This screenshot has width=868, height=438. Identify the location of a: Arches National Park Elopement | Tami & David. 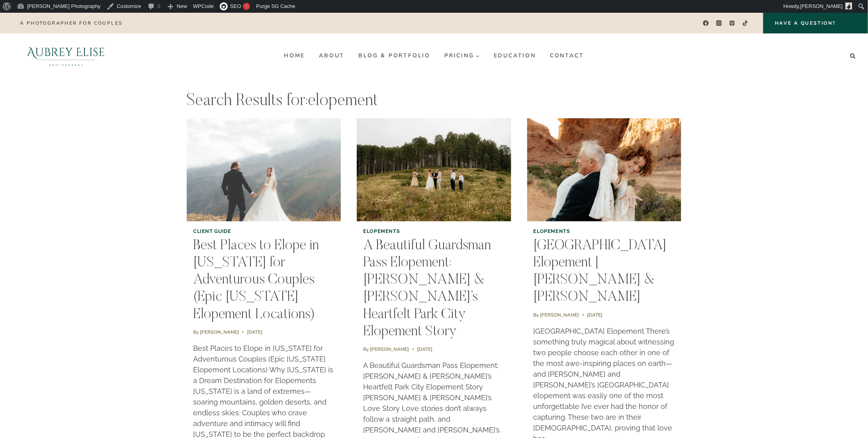
(604, 170).